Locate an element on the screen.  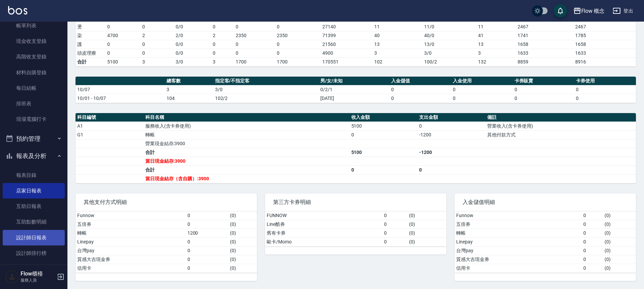
a: 店販抽成明細 is located at coordinates (34, 269).